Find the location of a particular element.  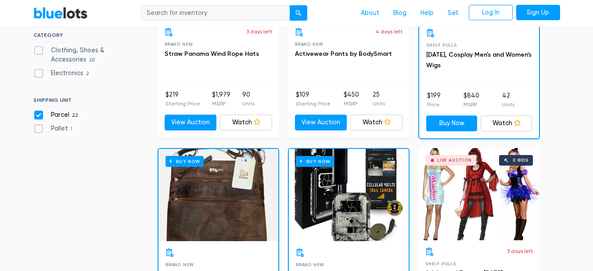

a: Blog is located at coordinates (400, 13).